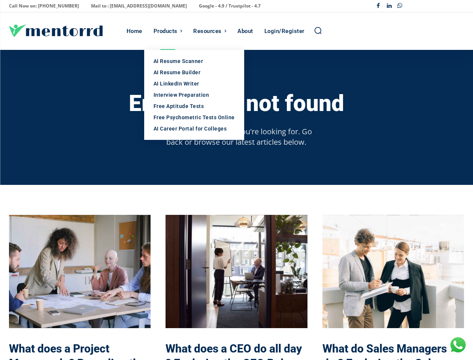  Describe the element at coordinates (135, 31) in the screenshot. I see `a: Home` at that location.